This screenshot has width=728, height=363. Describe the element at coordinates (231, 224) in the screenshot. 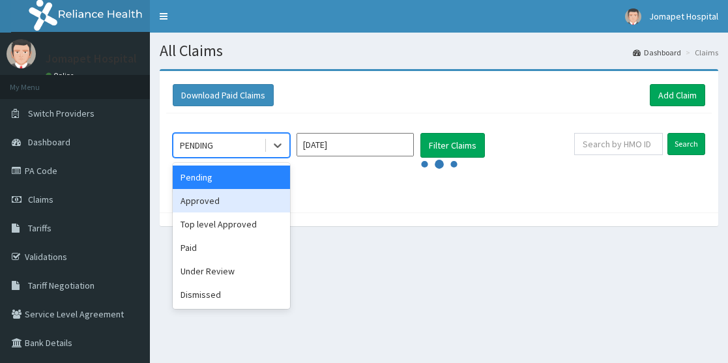

I see `div: Top level Approved` at that location.